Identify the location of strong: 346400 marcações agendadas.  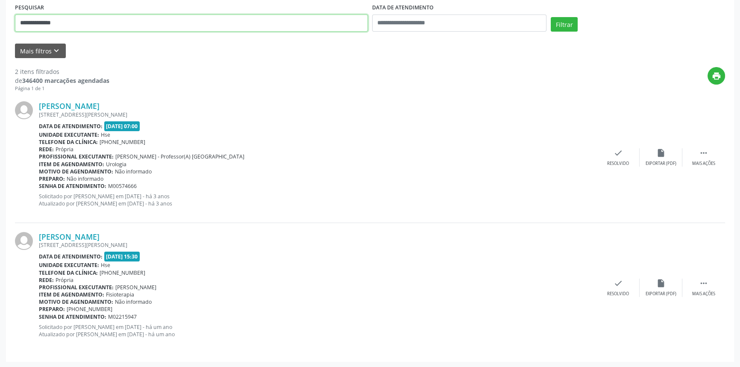
(66, 80).